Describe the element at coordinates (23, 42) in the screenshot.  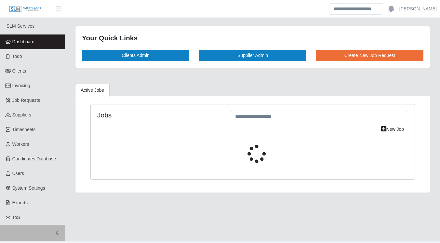
I see `span: Dashboard` at that location.